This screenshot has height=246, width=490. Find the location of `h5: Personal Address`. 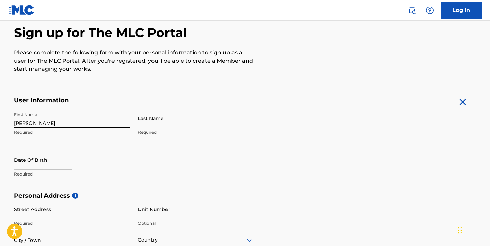

h5: Personal Address is located at coordinates (245, 196).